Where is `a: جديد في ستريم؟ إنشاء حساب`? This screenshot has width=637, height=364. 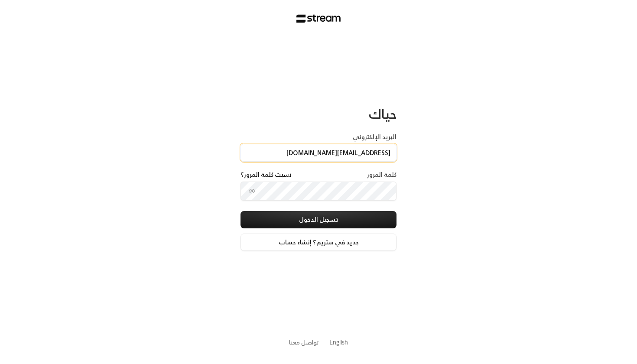
a: جديد في ستريم؟ إنشاء حساب is located at coordinates (318, 242).